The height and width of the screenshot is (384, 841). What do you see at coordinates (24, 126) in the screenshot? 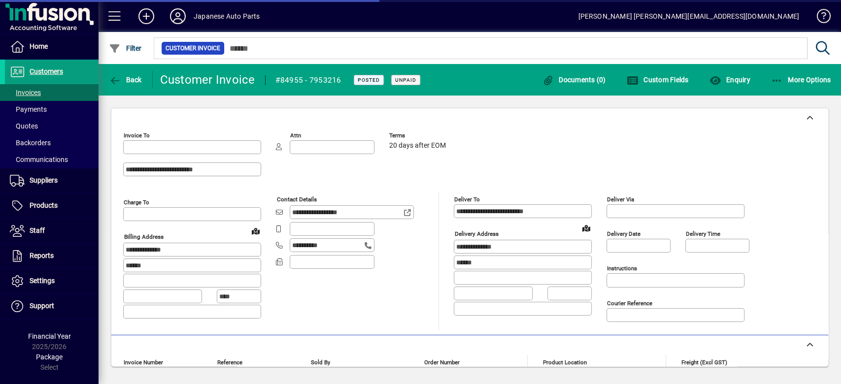
I see `span: Quotes` at bounding box center [24, 126].